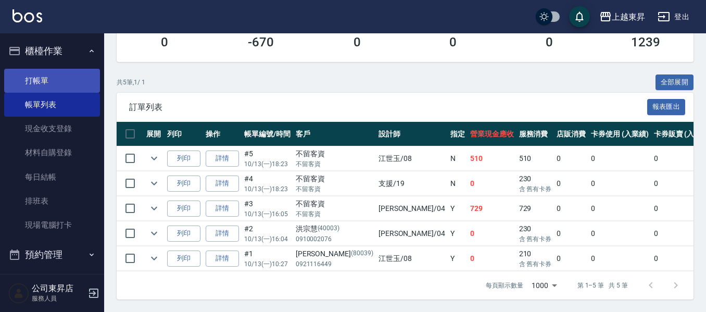 This screenshot has width=706, height=312. I want to click on td: 230, so click(535, 233).